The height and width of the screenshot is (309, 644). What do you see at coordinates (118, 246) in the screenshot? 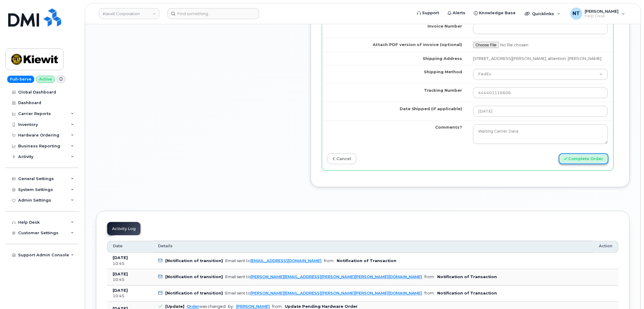
I see `span: Date` at bounding box center [118, 246].